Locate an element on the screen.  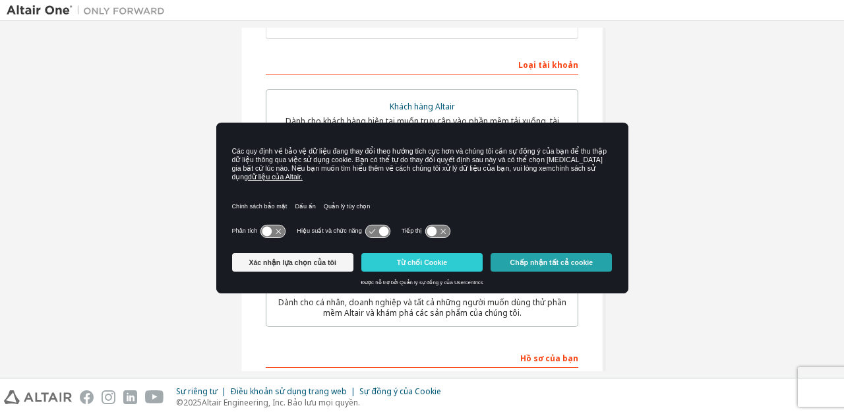
img: instagram.svg is located at coordinates (108, 397).